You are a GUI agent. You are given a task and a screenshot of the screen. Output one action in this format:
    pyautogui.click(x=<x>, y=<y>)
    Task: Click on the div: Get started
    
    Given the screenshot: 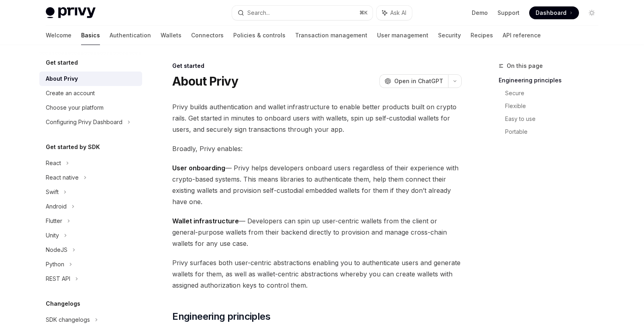 What is the action you would take?
    pyautogui.click(x=317, y=66)
    